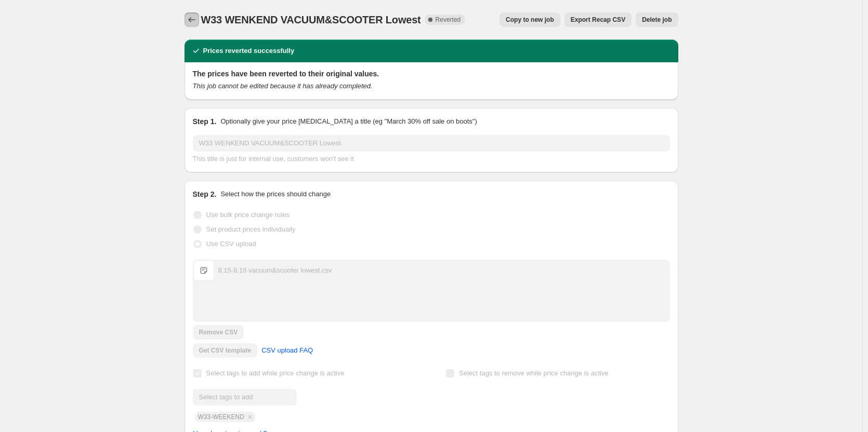 This screenshot has width=868, height=432. Describe the element at coordinates (205, 195) in the screenshot. I see `h2: Step 2.` at that location.